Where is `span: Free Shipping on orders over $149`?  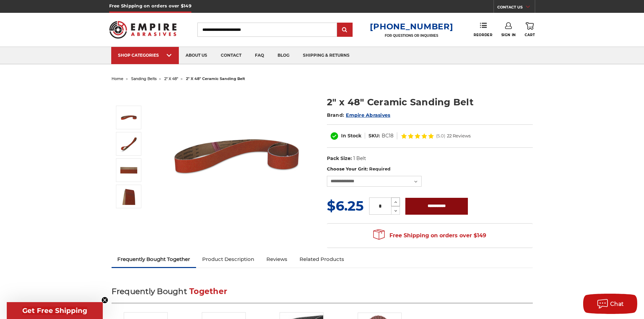
span: Free Shipping on orders over $149 is located at coordinates (430, 236).